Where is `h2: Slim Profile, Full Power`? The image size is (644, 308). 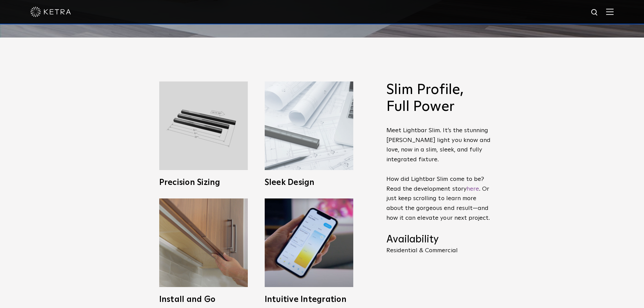
h2: Slim Profile, Full Power is located at coordinates (439, 99).